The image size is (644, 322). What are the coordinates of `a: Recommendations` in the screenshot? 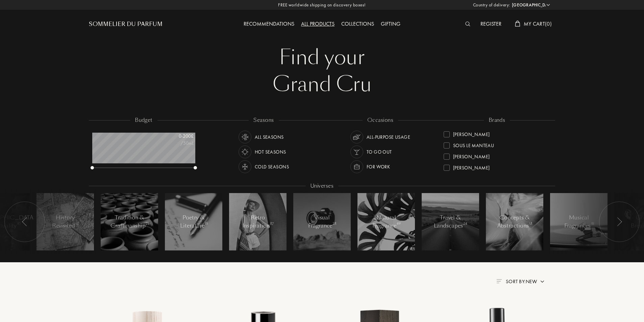 It's located at (269, 23).